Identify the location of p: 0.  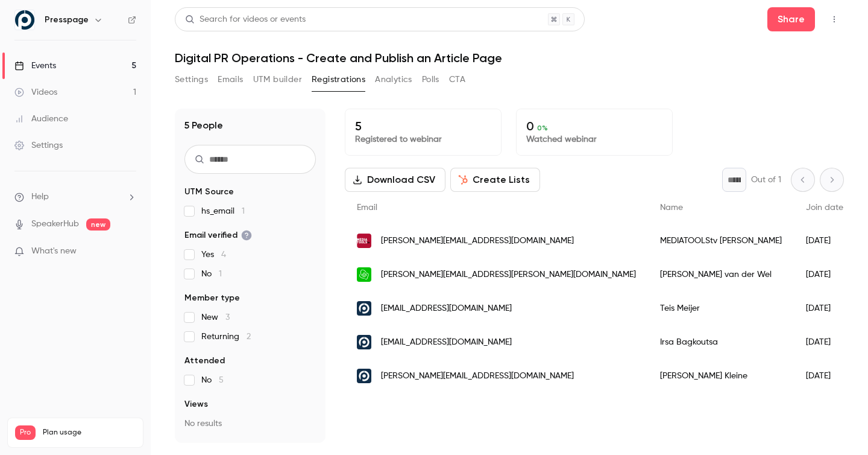
(595, 126).